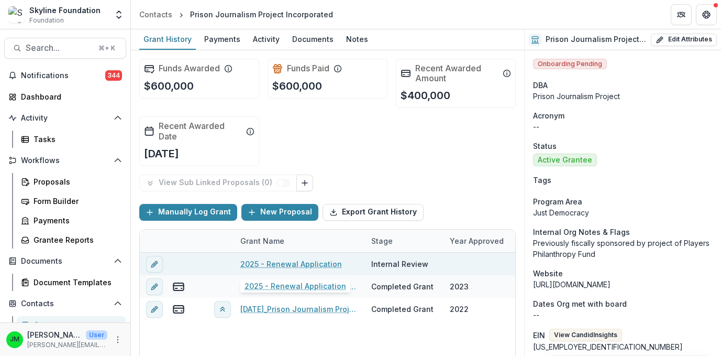 The height and width of the screenshot is (356, 721). What do you see at coordinates (459, 286) in the screenshot?
I see `div: 2023` at bounding box center [459, 286].